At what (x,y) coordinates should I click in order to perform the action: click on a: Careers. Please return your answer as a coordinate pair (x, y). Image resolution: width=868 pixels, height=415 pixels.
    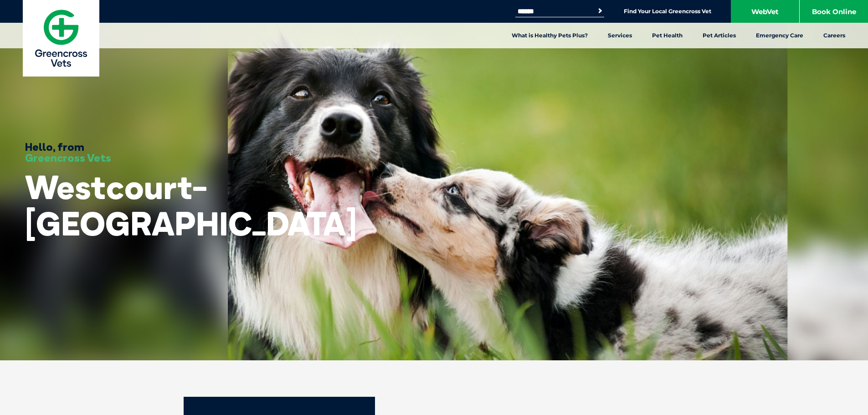
    Looking at the image, I should click on (834, 35).